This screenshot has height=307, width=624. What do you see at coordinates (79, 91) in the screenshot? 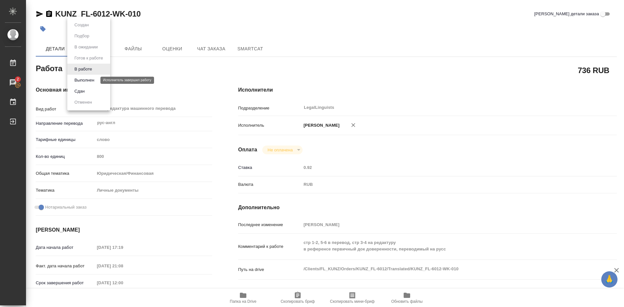
I see `button: Сдан` at bounding box center [79, 91].